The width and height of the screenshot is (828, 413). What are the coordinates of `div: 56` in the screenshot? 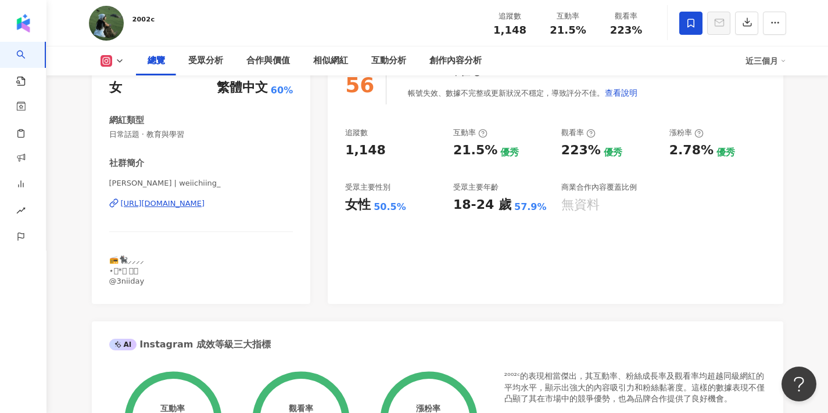 It's located at (359, 85).